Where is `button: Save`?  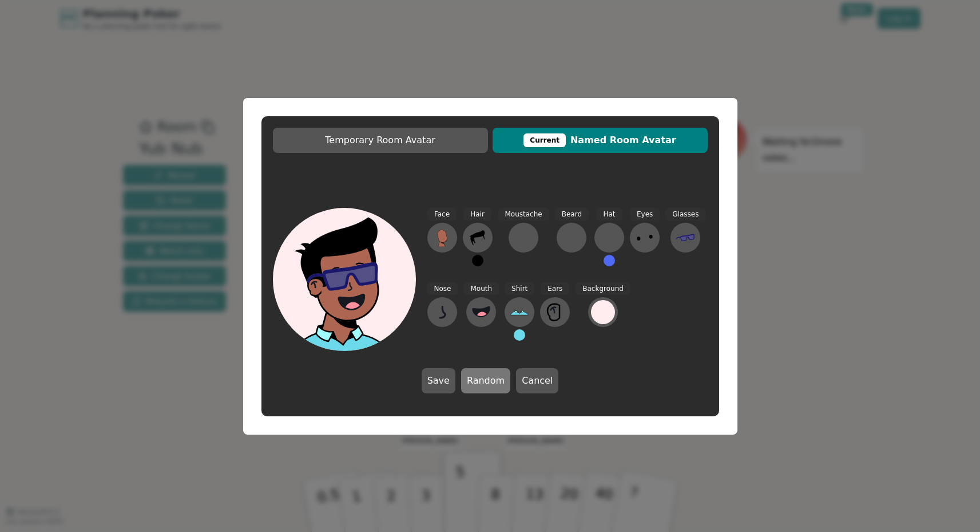
button: Save is located at coordinates (438, 380).